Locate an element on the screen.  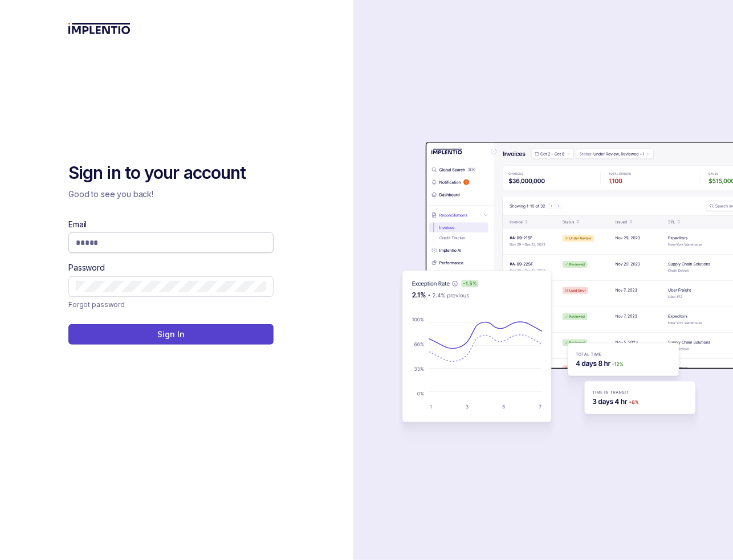
img: logo is located at coordinates (99, 28).